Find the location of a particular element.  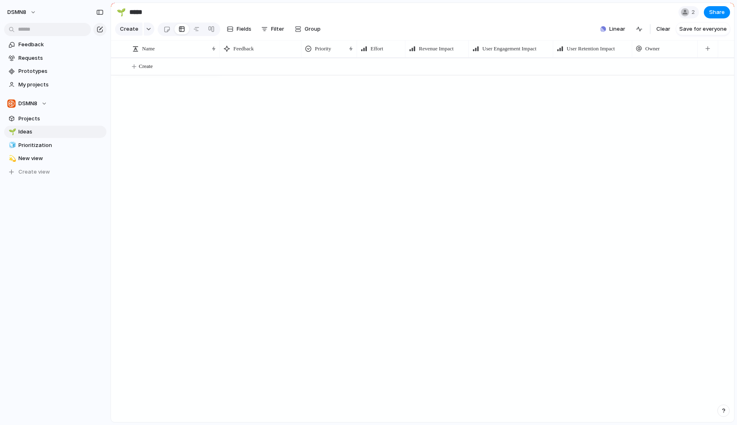

div: 🧊Prioritization is located at coordinates (55, 145).